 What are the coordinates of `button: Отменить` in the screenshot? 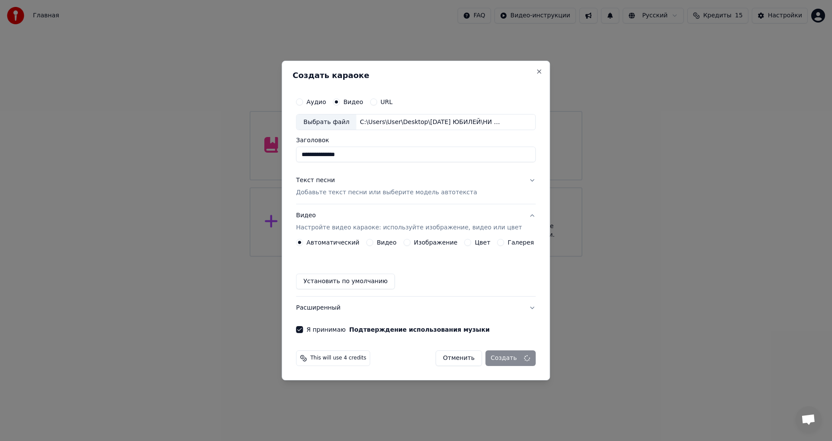 It's located at (459, 358).